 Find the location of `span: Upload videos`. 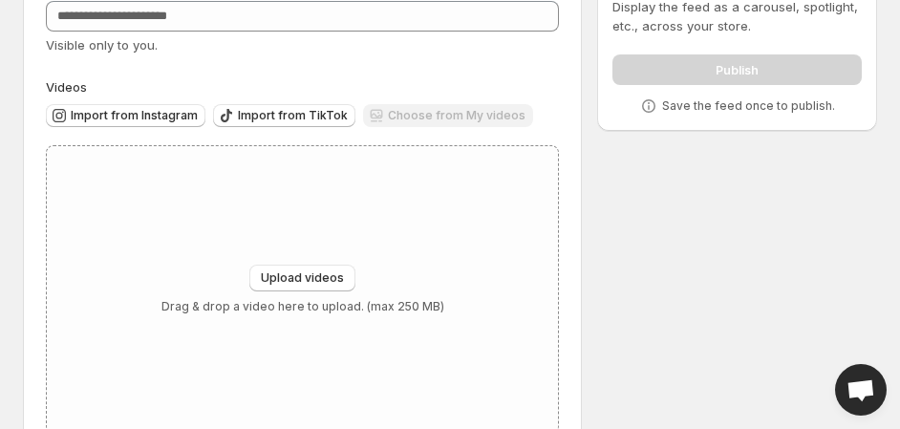

span: Upload videos is located at coordinates (302, 278).